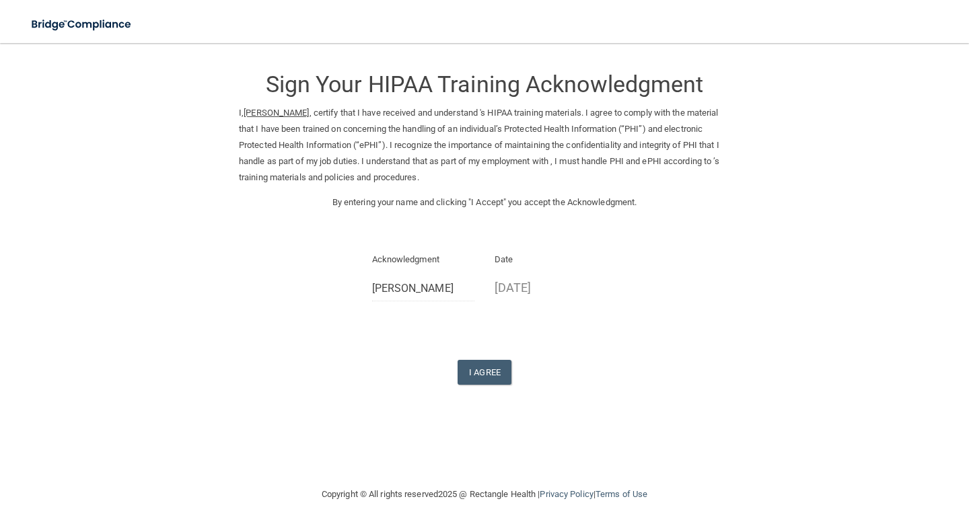 This screenshot has width=969, height=530. What do you see at coordinates (423, 260) in the screenshot?
I see `p: Acknowledgment` at bounding box center [423, 260].